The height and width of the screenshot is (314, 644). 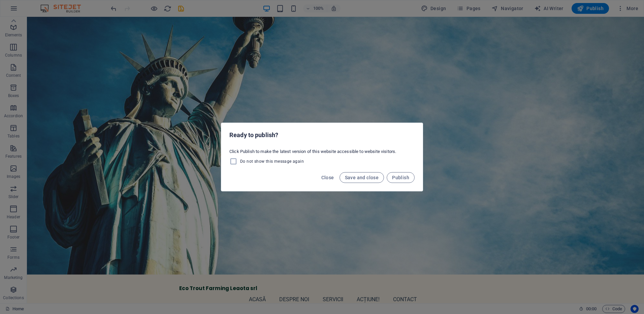 What do you see at coordinates (328, 177) in the screenshot?
I see `span: Close` at bounding box center [328, 177].